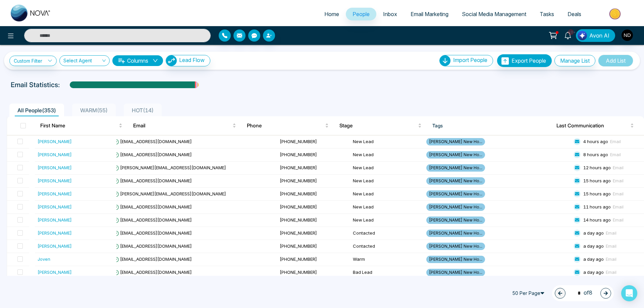 Image resolution: width=644 pixels, height=308 pixels. Describe the element at coordinates (574, 14) in the screenshot. I see `span: Deals` at that location.